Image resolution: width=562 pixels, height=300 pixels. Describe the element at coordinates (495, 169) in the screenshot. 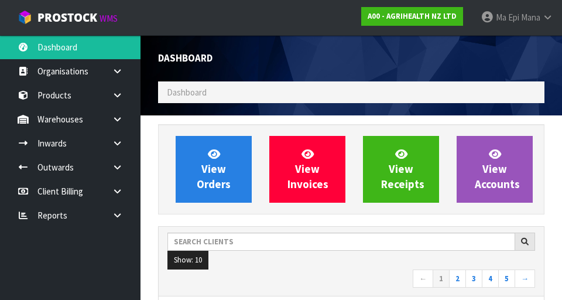

I see `a: ViewAccounts` at that location.